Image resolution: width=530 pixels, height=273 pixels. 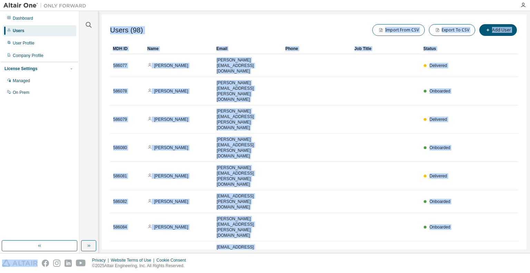 I want to click on div: Users, so click(x=18, y=31).